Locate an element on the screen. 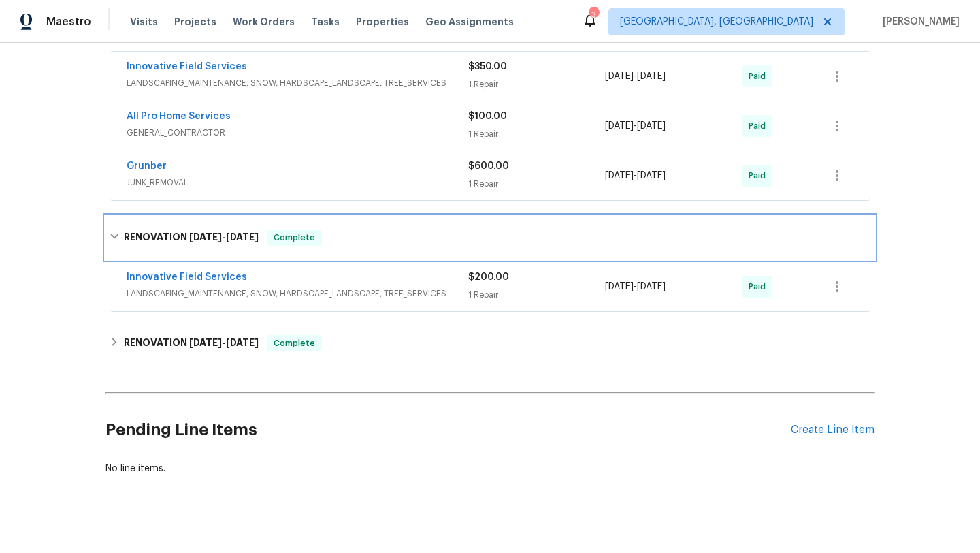 The image size is (980, 553). span: Tasks is located at coordinates (325, 22).